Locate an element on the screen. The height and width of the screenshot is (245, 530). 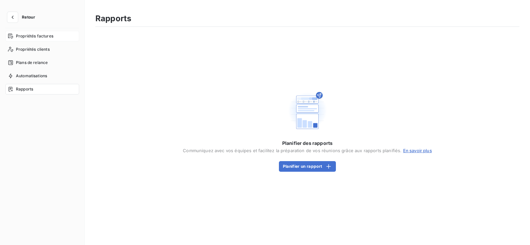
a: Propriétés clients is located at coordinates (42, 49).